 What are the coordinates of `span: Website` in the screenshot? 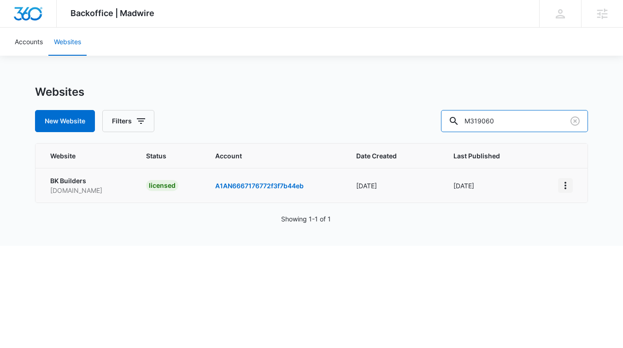 It's located at (80, 156).